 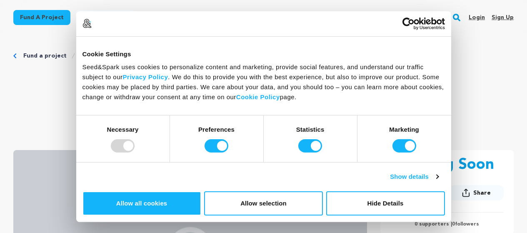 I want to click on div: Breadcrumb, so click(x=263, y=56).